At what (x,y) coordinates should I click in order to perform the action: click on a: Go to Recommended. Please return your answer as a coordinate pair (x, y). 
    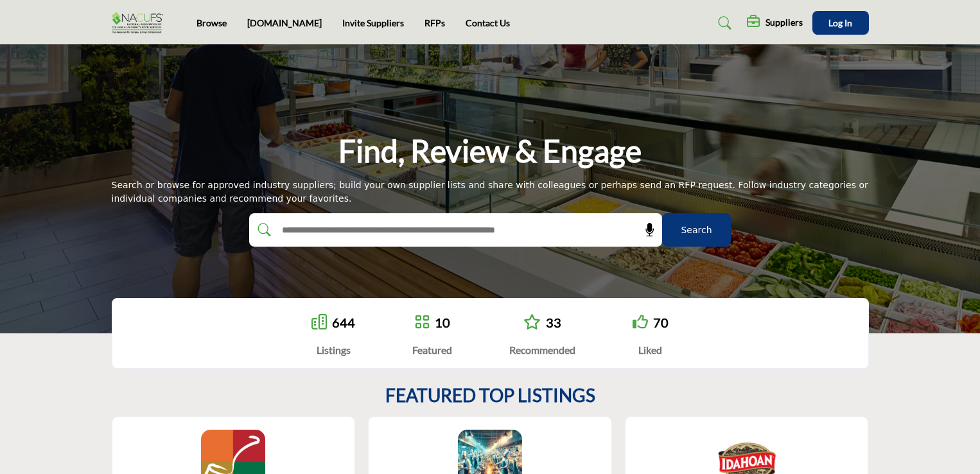
    Looking at the image, I should click on (531, 322).